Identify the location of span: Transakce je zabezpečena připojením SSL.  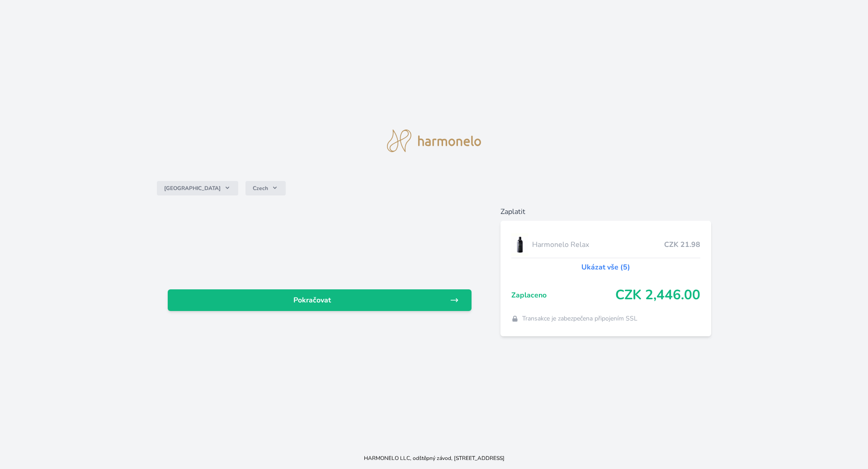
(580, 319).